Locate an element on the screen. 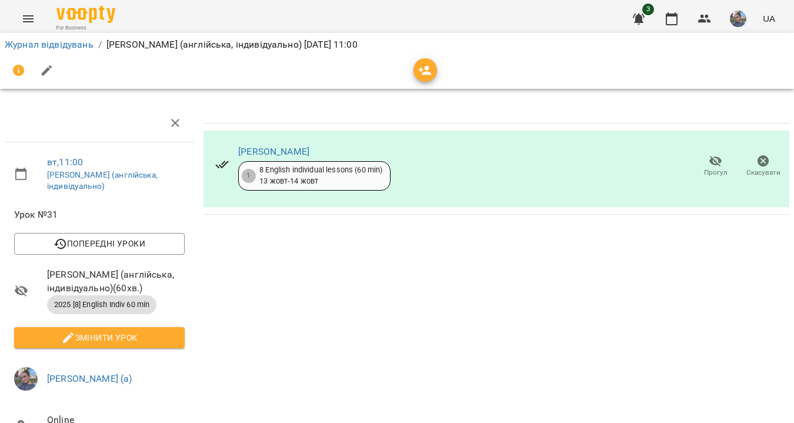 The height and width of the screenshot is (423, 794). span: UA is located at coordinates (769, 18).